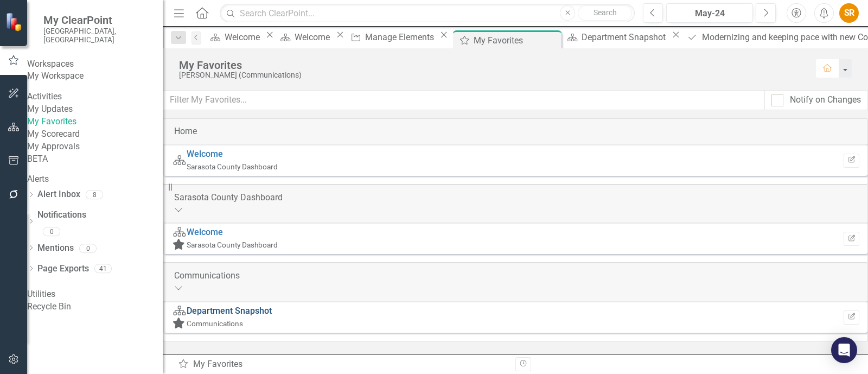  I want to click on img: ClearPoint Strategy, so click(15, 22).